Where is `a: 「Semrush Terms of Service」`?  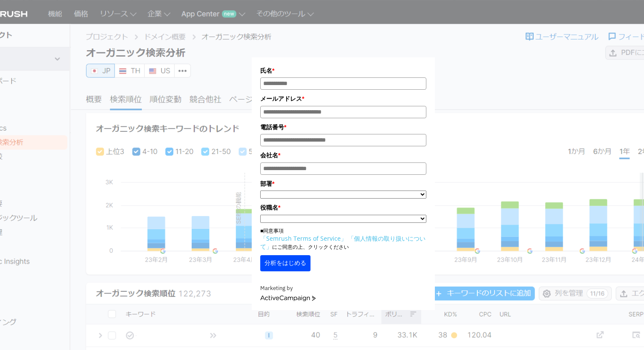 a: 「Semrush Terms of Service」 is located at coordinates (303, 238).